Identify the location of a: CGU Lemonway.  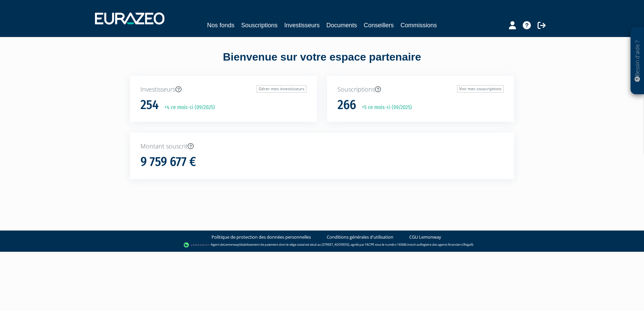
(425, 237).